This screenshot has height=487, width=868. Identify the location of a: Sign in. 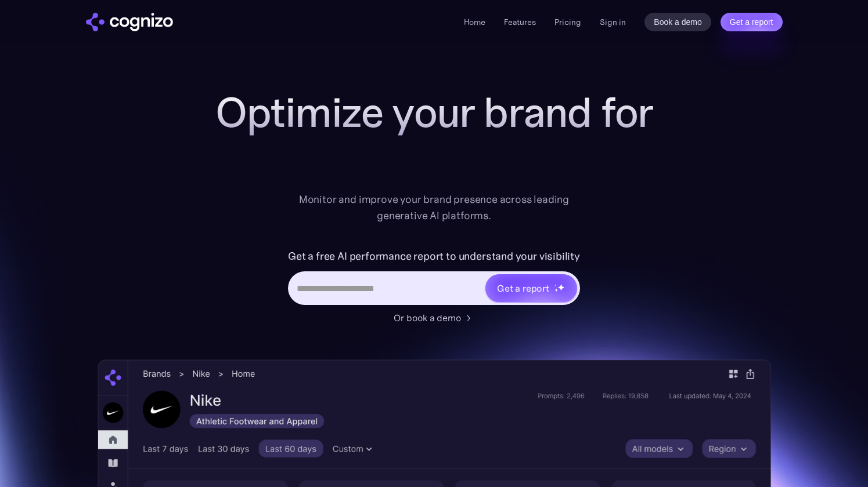
(613, 22).